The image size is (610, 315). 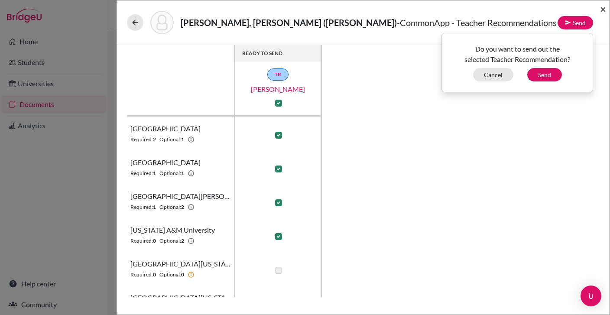 I want to click on th: READY TO SEND, so click(x=278, y=53).